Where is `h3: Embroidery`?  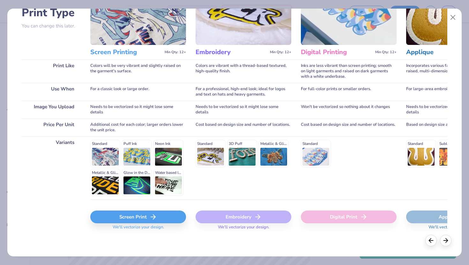 h3: Embroidery is located at coordinates (231, 52).